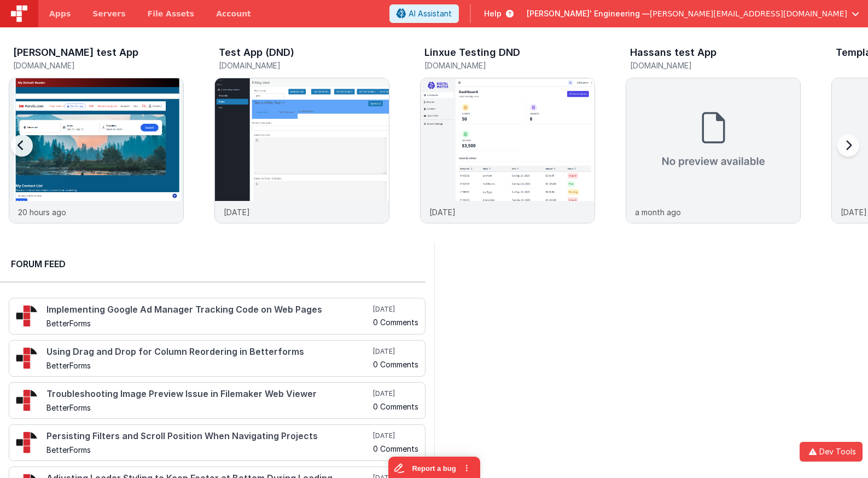 Image resolution: width=868 pixels, height=478 pixels. What do you see at coordinates (109, 14) in the screenshot?
I see `span: Servers` at bounding box center [109, 14].